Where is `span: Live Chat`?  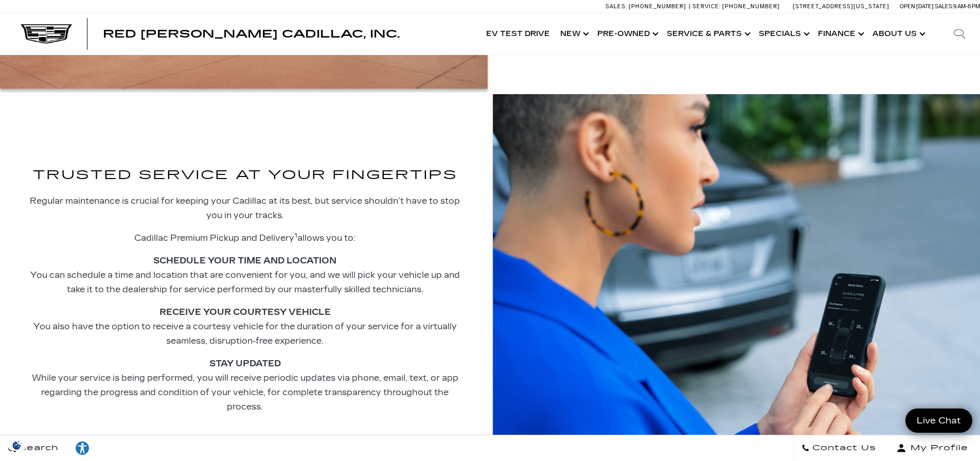 span: Live Chat is located at coordinates (939, 420).